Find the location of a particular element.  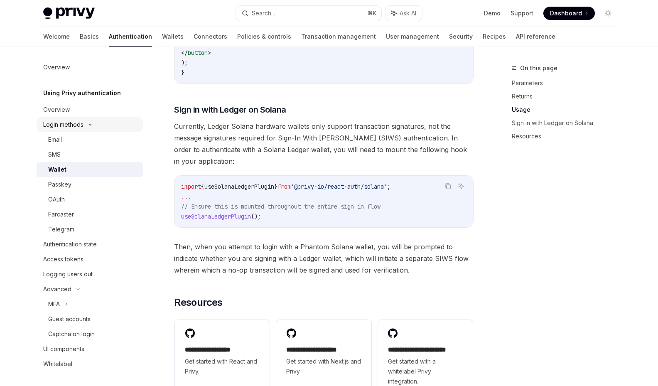

a: Resources is located at coordinates (566, 136).